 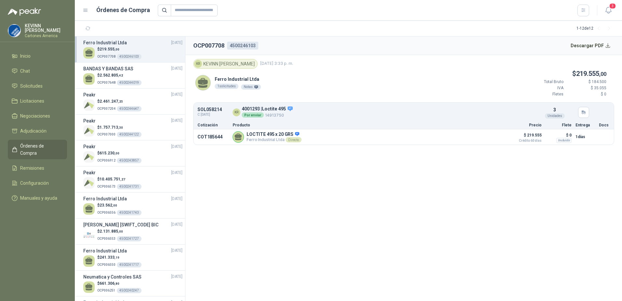 What do you see at coordinates (37, 168) in the screenshot?
I see `a: Remisiones` at bounding box center [37, 168].